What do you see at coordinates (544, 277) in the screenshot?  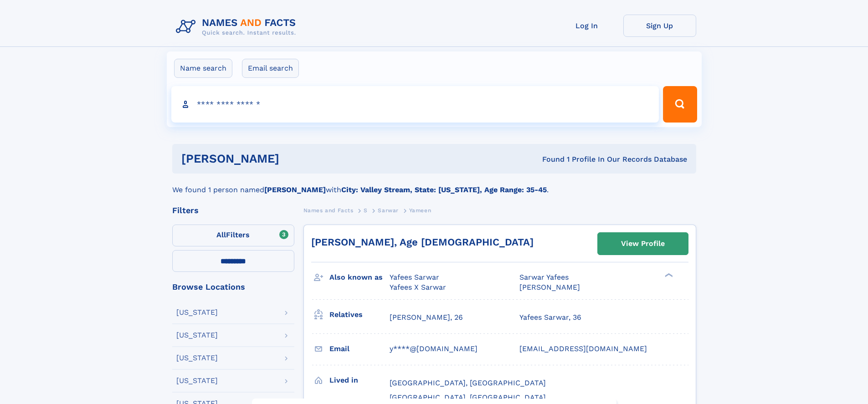 I see `span: Sarwar Yafees` at bounding box center [544, 277].